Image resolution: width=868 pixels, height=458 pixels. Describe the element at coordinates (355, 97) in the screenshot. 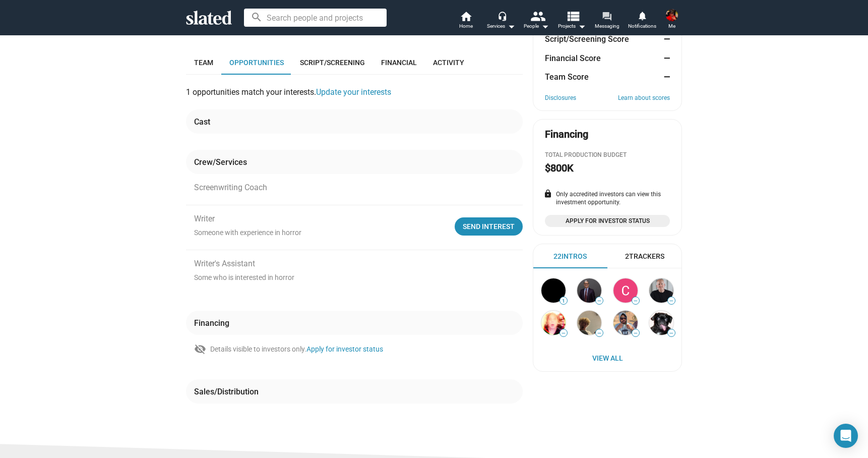

I see `div: 1 opportunities match your interests.` at that location.